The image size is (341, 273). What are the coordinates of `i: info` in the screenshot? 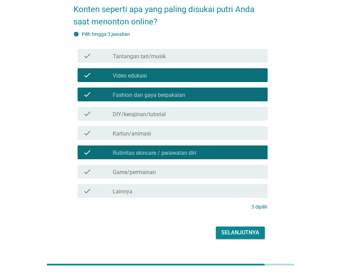 It's located at (76, 34).